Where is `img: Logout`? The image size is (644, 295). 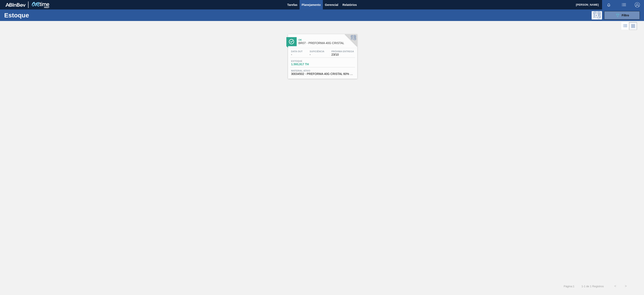
img: Logout is located at coordinates (637, 5).